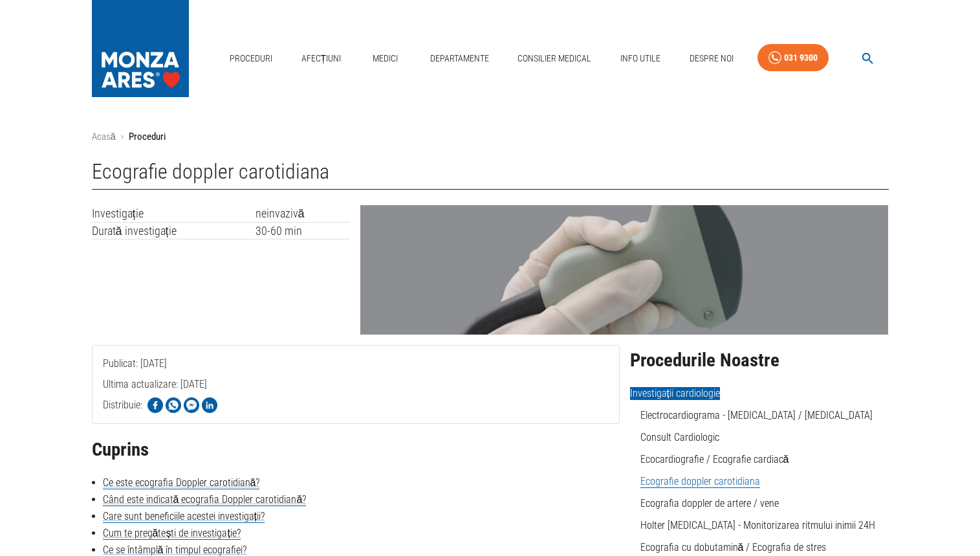  I want to click on a: Consilier Medical, so click(554, 58).